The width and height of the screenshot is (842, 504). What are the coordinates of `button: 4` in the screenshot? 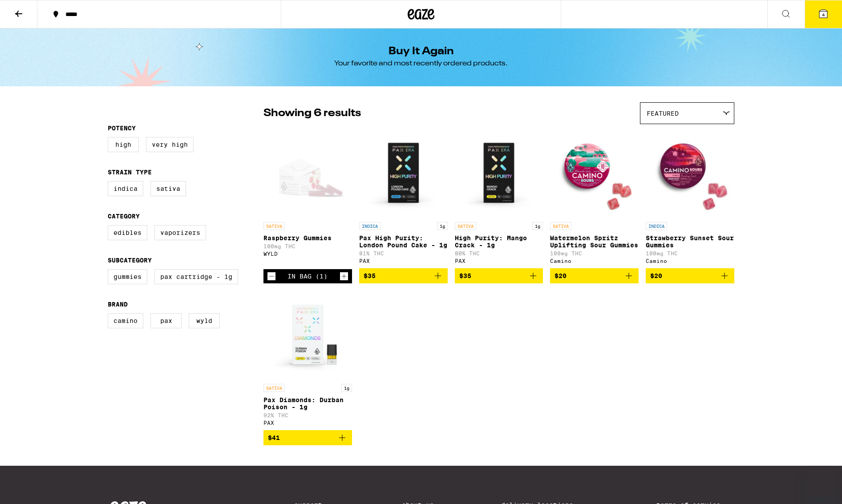 It's located at (823, 14).